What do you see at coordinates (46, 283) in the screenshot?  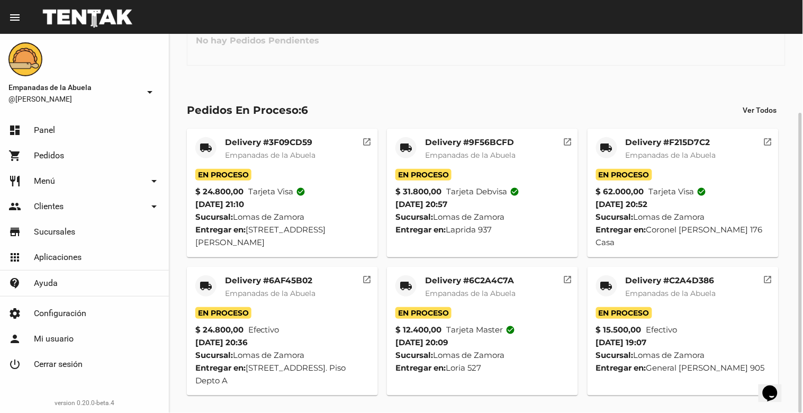 I see `span: Ayuda` at bounding box center [46, 283].